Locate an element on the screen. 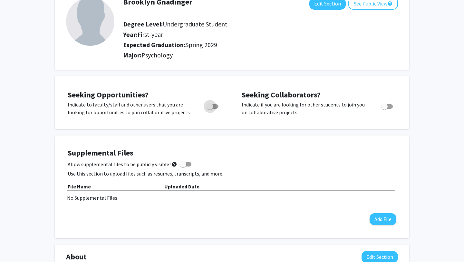 The width and height of the screenshot is (464, 262). span: Allow supplemental files to be publicly visible? is located at coordinates (122, 164).